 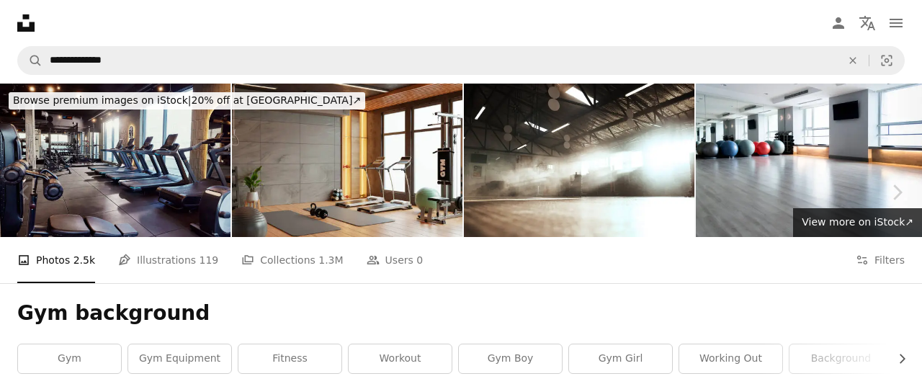 What do you see at coordinates (896, 23) in the screenshot?
I see `button: Menu` at bounding box center [896, 23].